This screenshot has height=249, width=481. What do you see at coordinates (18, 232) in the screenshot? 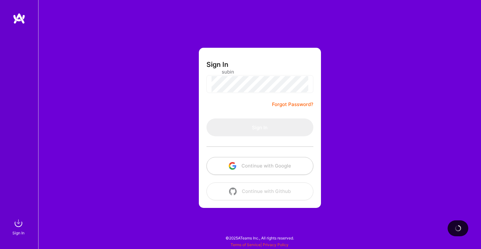
I see `div: Sign In` at bounding box center [18, 232].